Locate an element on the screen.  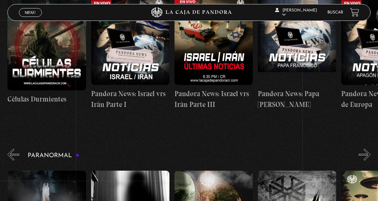
h4: Pandora News: Israel vrs Irán Parte III is located at coordinates (213, 99).